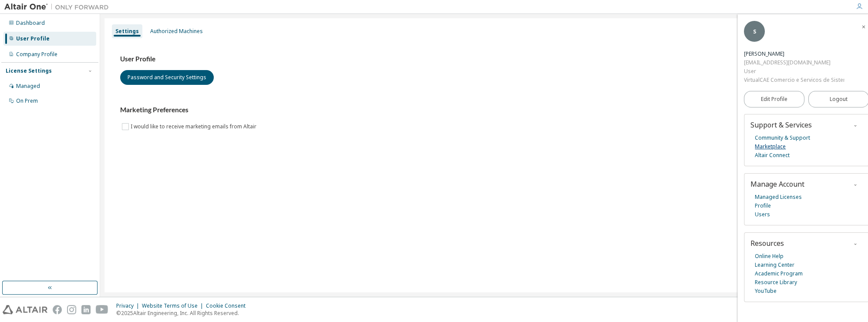  I want to click on img: facebook.svg, so click(57, 309).